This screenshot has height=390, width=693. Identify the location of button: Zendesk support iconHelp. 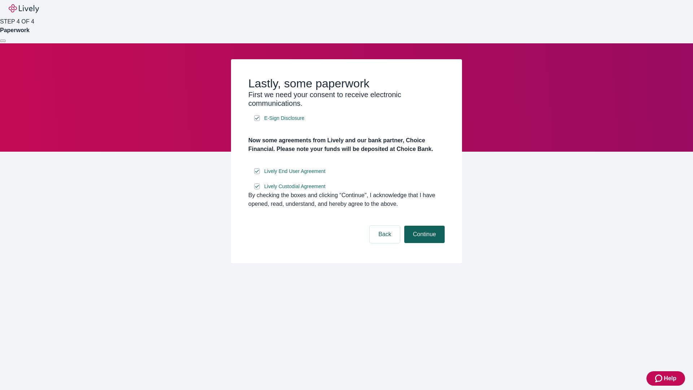
(665, 378).